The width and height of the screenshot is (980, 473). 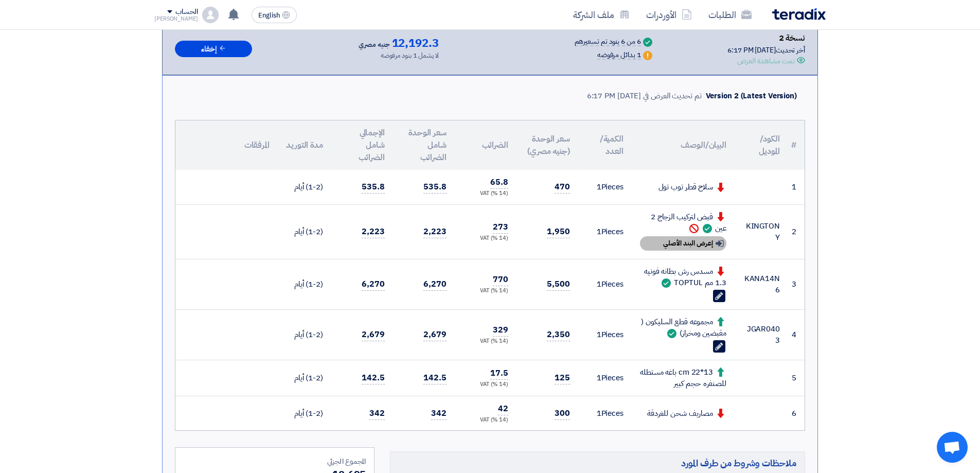 What do you see at coordinates (269, 16) in the screenshot?
I see `span: English` at bounding box center [269, 16].